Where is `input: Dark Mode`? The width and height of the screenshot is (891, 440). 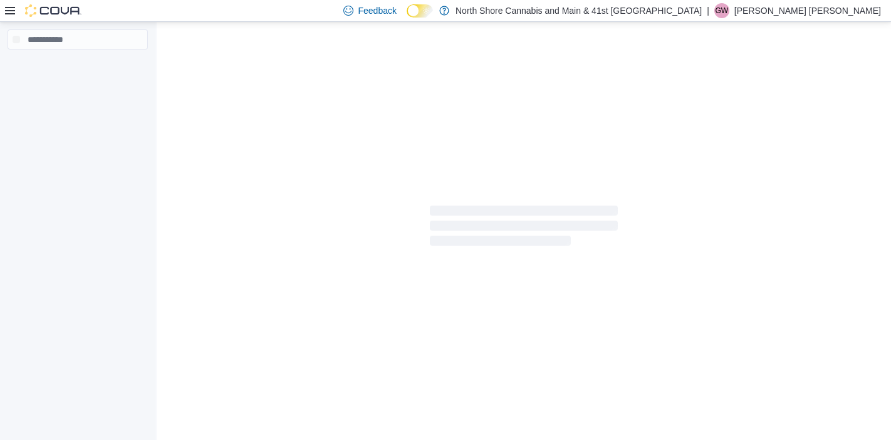 input: Dark Mode is located at coordinates (420, 11).